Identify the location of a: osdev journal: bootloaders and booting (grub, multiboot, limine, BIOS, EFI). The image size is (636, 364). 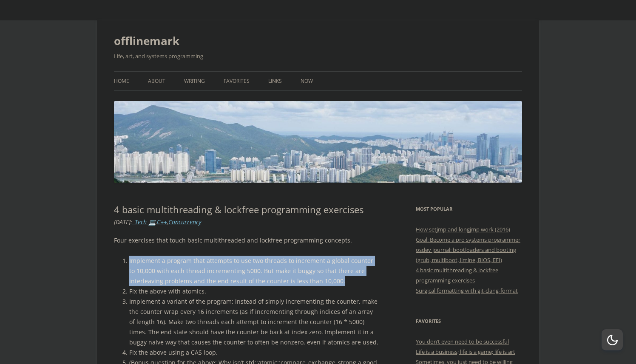
(466, 255).